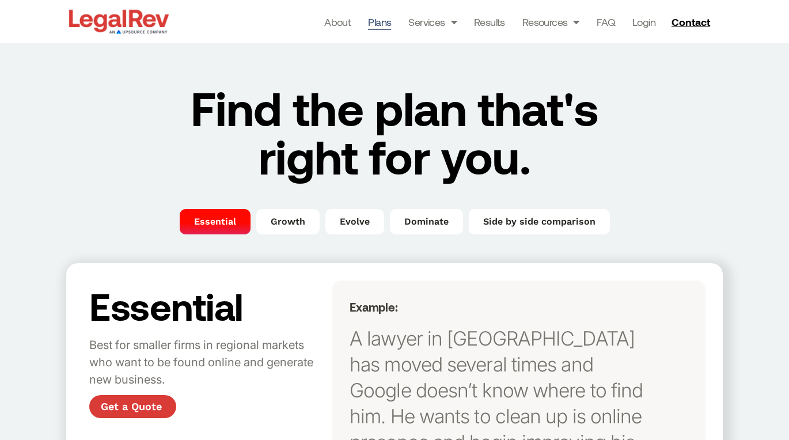 The image size is (789, 440). Describe the element at coordinates (208, 306) in the screenshot. I see `h2: Essential` at that location.